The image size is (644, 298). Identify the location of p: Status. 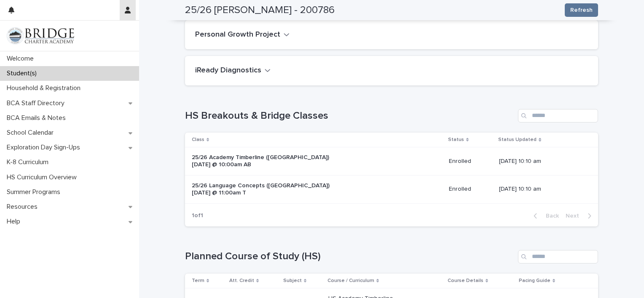
(456, 140).